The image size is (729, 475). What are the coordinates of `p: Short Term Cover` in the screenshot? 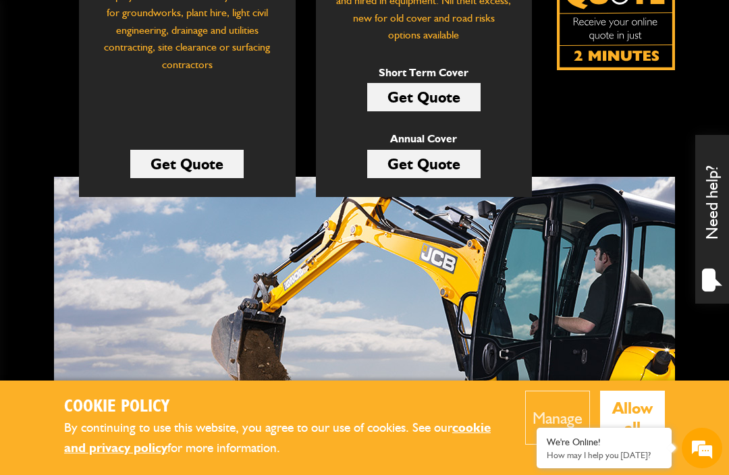 It's located at (424, 73).